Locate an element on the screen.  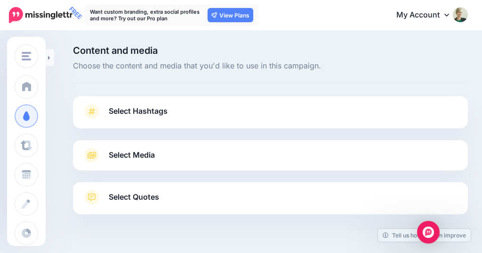
div: Open Intercom Messenger is located at coordinates (429, 232).